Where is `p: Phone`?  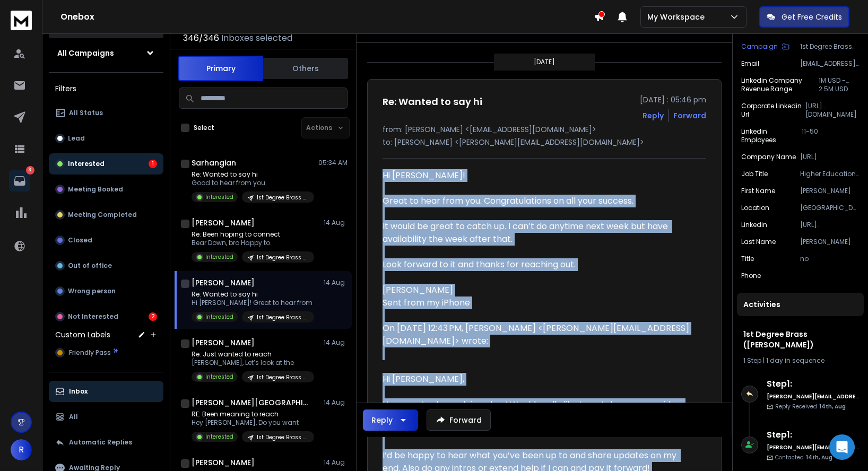 p: Phone is located at coordinates (751, 276).